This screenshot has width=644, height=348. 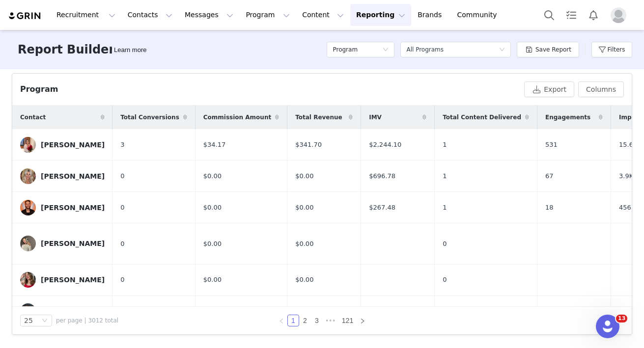 I want to click on span: 15.6K, so click(x=628, y=145).